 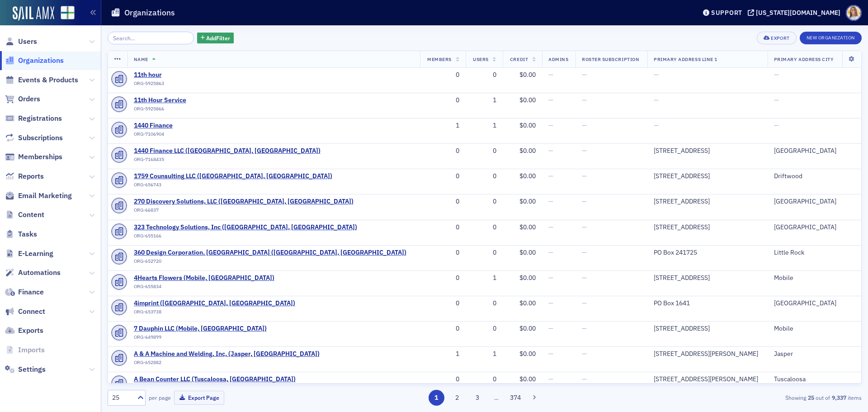 What do you see at coordinates (516, 398) in the screenshot?
I see `button: 374` at bounding box center [516, 398].